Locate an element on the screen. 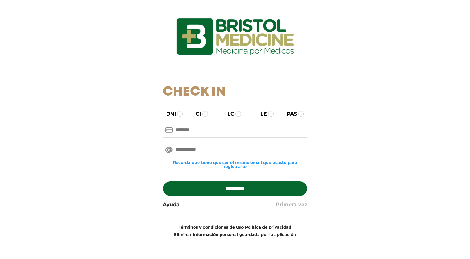  a: Términos y condiciones de uso is located at coordinates (211, 227).